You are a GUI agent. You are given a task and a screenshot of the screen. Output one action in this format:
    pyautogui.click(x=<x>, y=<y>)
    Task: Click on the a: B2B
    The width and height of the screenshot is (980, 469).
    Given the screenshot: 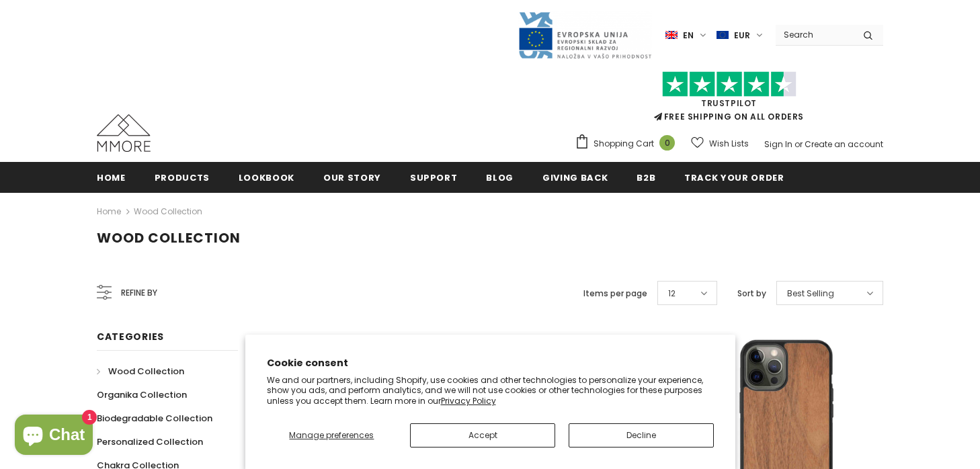 What is the action you would take?
    pyautogui.click(x=646, y=176)
    